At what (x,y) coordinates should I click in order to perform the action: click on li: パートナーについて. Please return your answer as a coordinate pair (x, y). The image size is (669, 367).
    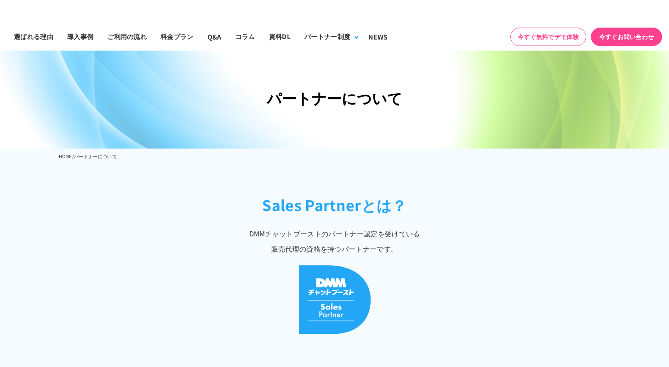
    Looking at the image, I should click on (95, 156).